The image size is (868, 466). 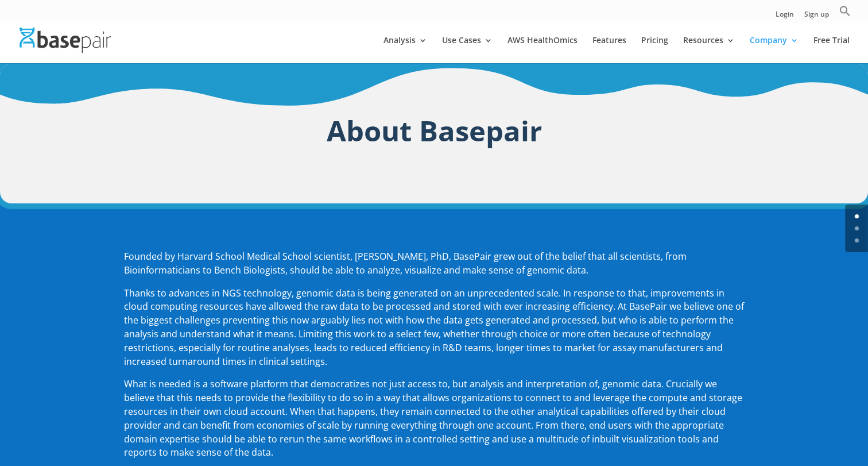 What do you see at coordinates (774, 50) in the screenshot?
I see `a: Company` at bounding box center [774, 50].